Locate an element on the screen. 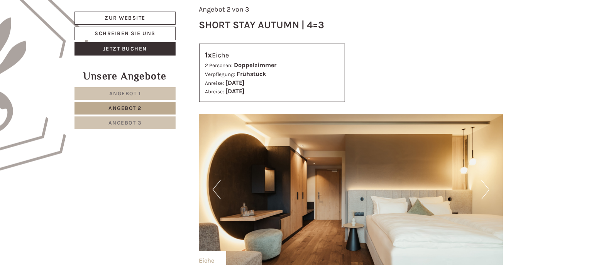 The image size is (589, 268). div: Hotel B&B Feldmessner is located at coordinates (68, 25).